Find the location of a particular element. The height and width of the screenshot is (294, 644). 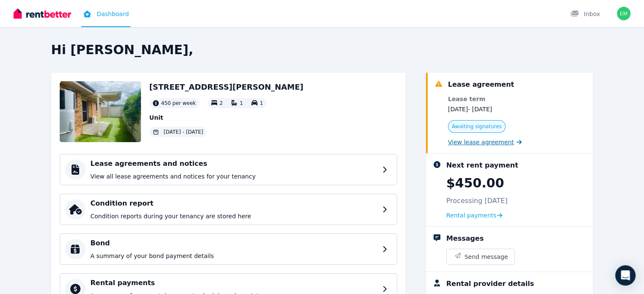

img: Emma-Kiara Copas is located at coordinates (623, 14).